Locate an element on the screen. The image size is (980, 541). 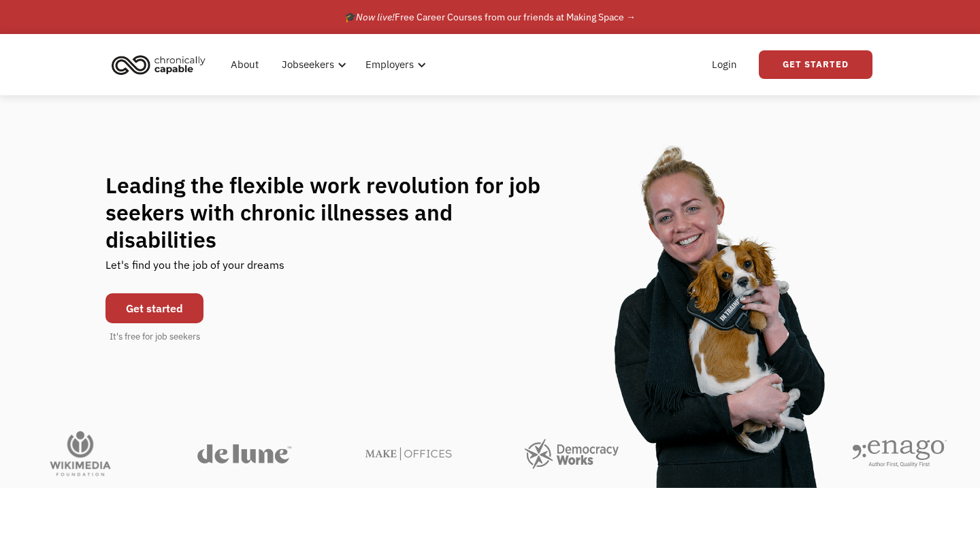
a: Login is located at coordinates (724, 65).